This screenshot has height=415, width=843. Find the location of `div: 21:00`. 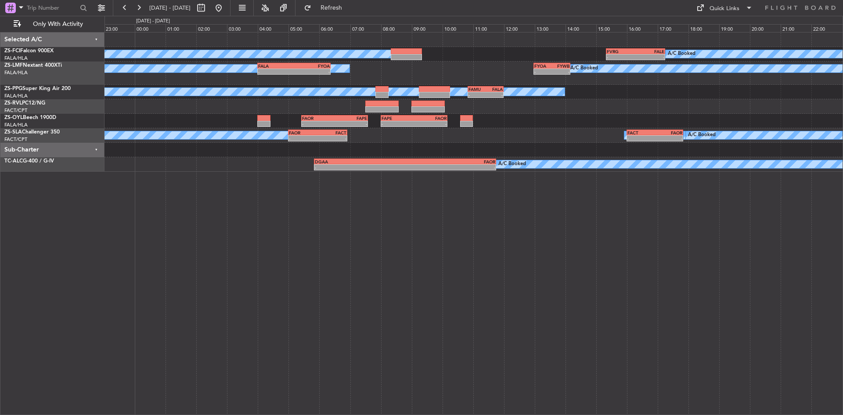

div: 21:00 is located at coordinates (796, 28).